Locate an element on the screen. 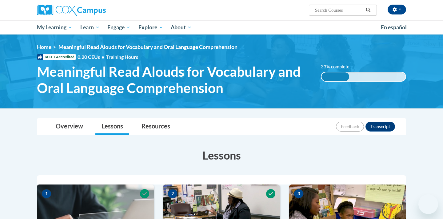 Image resolution: width=443 pixels, height=219 pixels. a: Engage is located at coordinates (119, 27).